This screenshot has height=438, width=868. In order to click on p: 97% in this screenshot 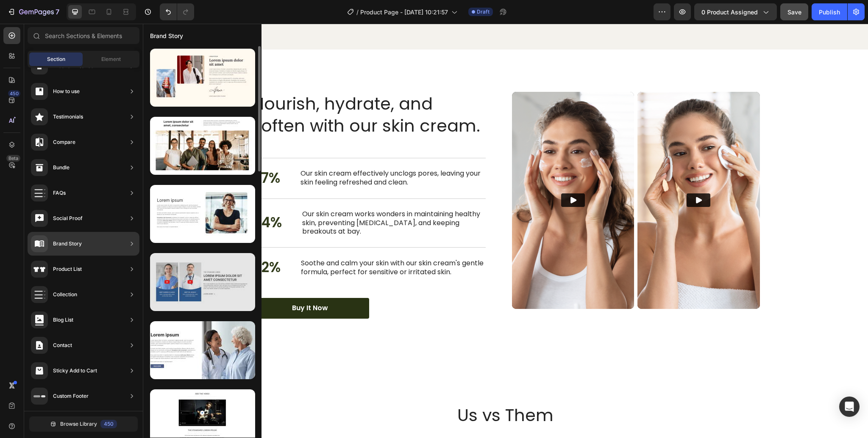, I will do `click(123, 154)`.